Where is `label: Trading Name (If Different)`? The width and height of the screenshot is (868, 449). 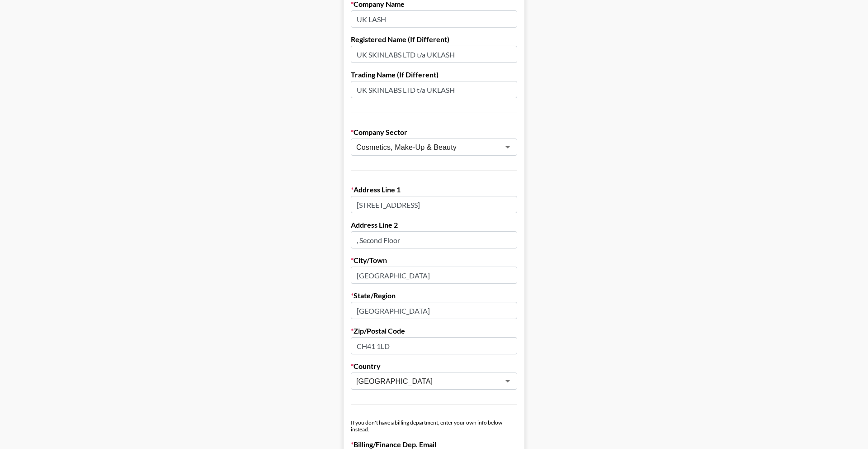
label: Trading Name (If Different) is located at coordinates (434, 75).